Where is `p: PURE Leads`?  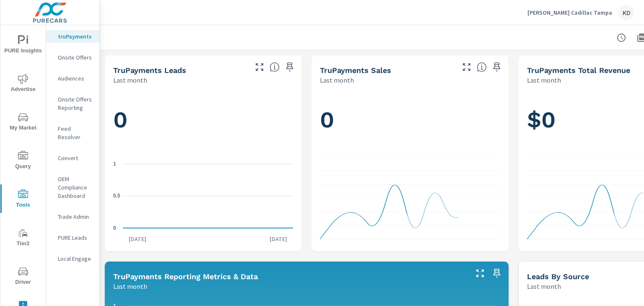 p: PURE Leads is located at coordinates (75, 238).